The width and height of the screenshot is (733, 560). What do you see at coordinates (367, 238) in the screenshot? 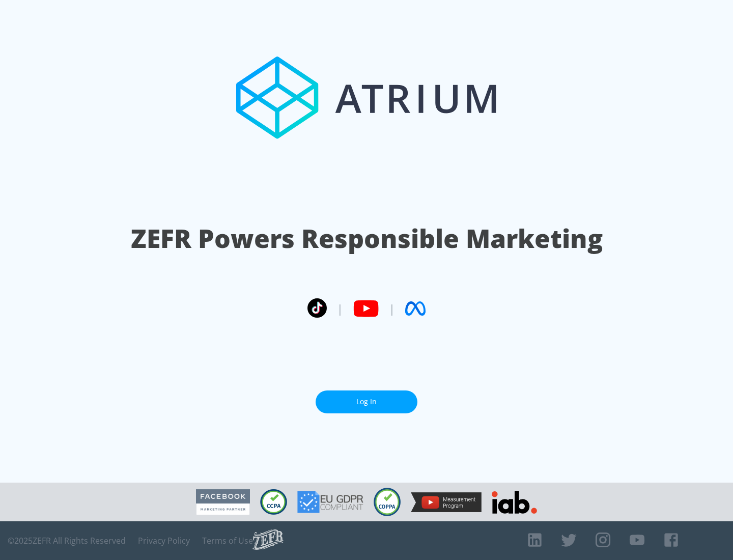
I see `h1: ZEFR Powers Responsible Marketing` at bounding box center [367, 238].